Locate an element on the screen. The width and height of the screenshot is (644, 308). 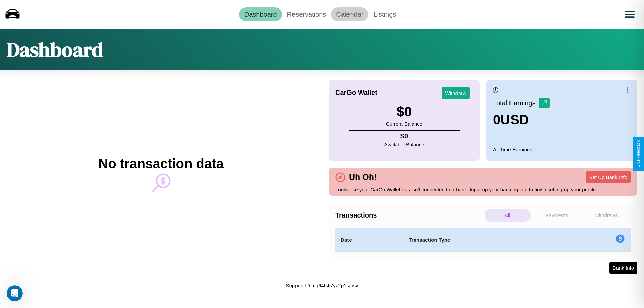
p: Payments is located at coordinates (557, 215).